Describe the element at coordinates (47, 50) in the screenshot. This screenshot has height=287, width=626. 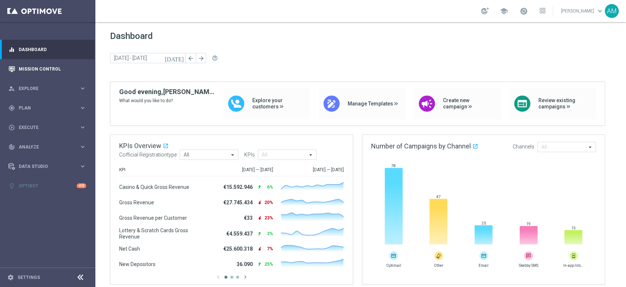
I see `button: equalizer Dashboard` at that location.